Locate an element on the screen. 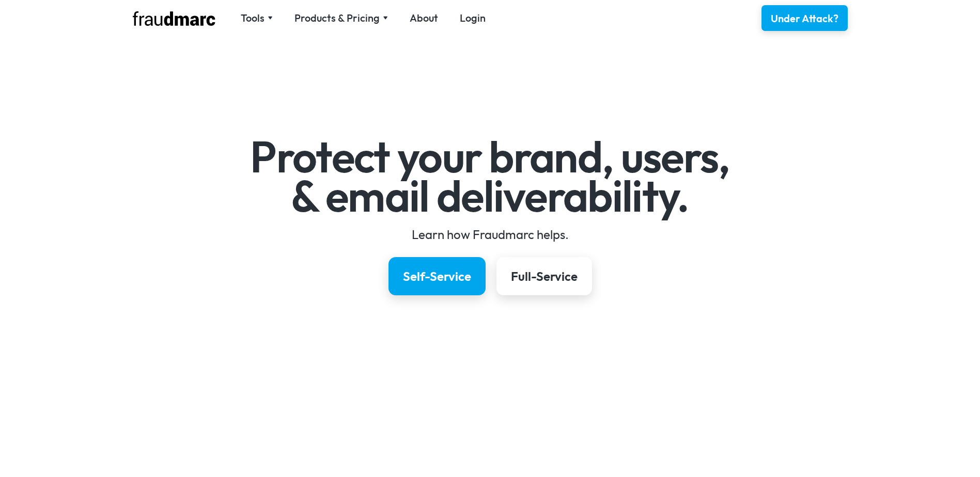 The image size is (980, 477). a: About is located at coordinates (423, 18).